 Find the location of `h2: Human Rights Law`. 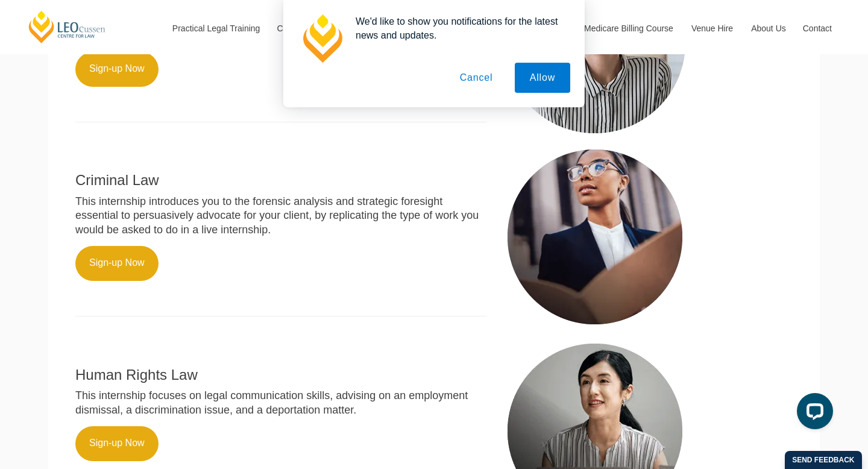

h2: Human Rights Law is located at coordinates (281, 375).